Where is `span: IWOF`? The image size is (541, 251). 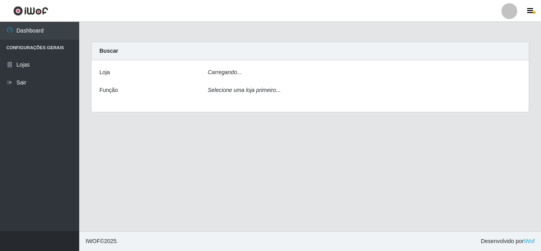 span: IWOF is located at coordinates (93, 241).